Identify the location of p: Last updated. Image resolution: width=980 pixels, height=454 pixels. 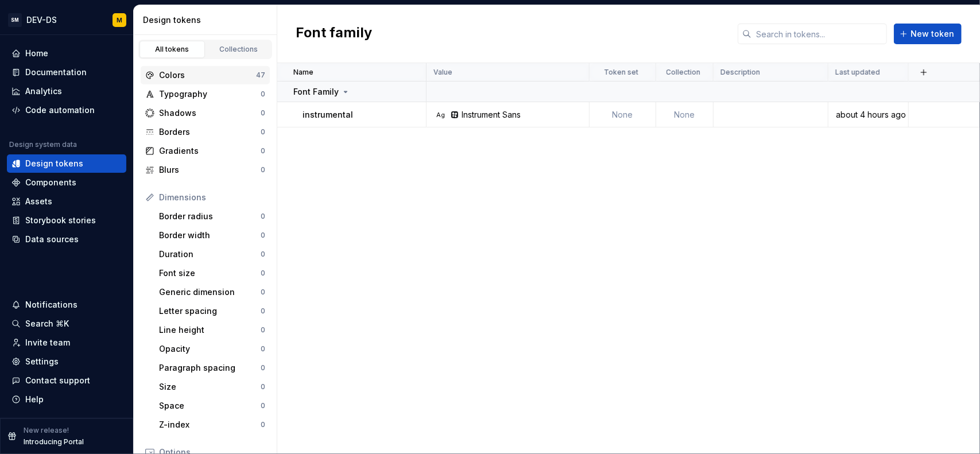
(858, 72).